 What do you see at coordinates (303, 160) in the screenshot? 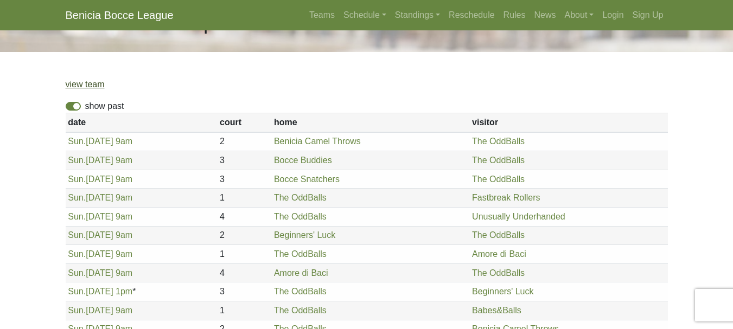
I see `a: Bocce Buddies` at bounding box center [303, 160].